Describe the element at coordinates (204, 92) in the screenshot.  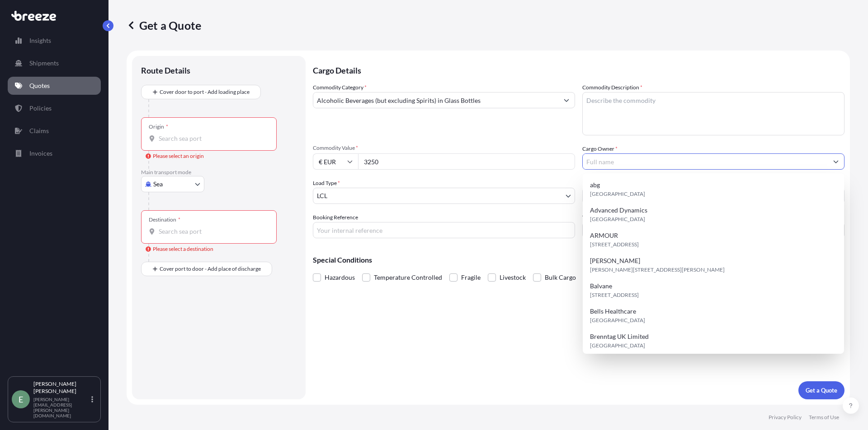
I see `span: Cover door to port - Add loading place` at that location.